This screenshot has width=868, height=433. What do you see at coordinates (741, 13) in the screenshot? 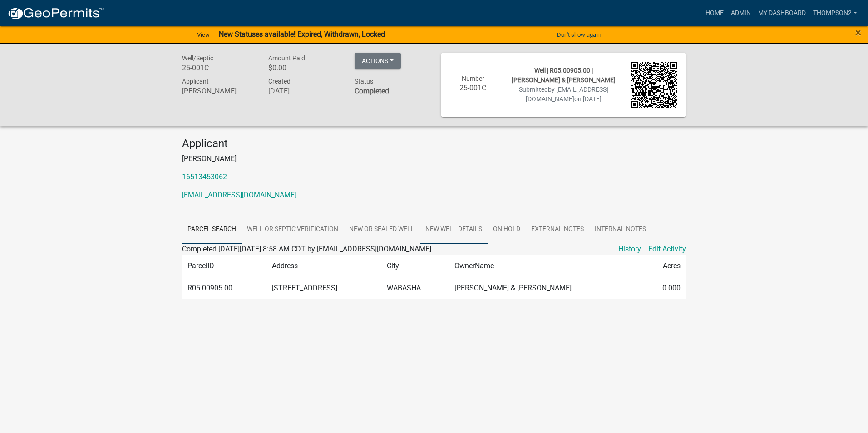
I see `a: Admin` at bounding box center [741, 13].